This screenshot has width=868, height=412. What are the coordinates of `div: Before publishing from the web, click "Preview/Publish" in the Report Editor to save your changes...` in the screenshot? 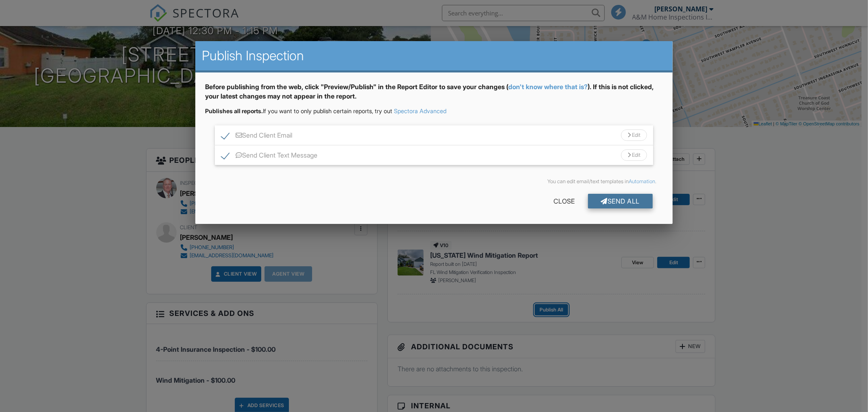 It's located at (434, 94).